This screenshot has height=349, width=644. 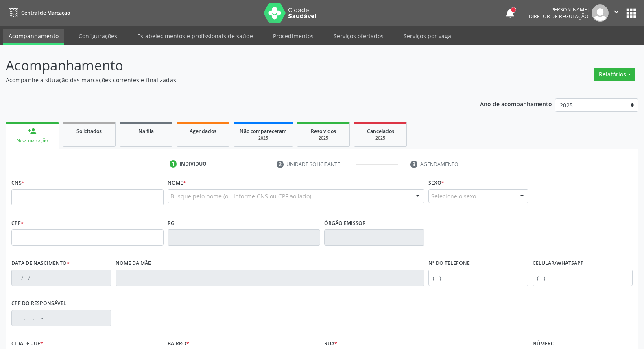 What do you see at coordinates (89, 131) in the screenshot?
I see `span: Solicitados` at bounding box center [89, 131].